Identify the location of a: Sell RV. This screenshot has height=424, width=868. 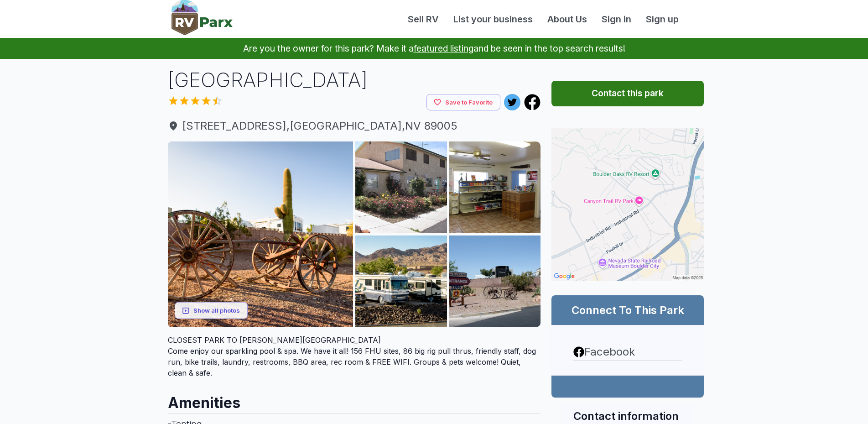
(423, 19).